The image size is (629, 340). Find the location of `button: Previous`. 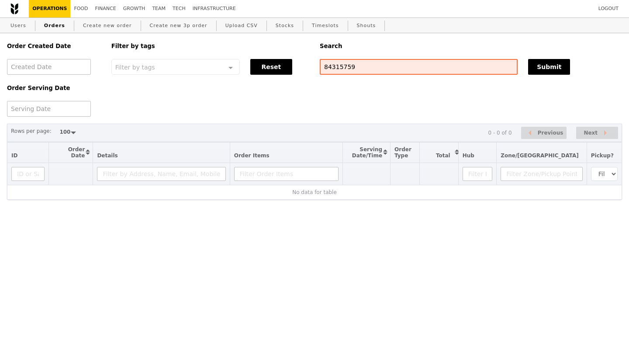

button: Previous is located at coordinates (544, 133).